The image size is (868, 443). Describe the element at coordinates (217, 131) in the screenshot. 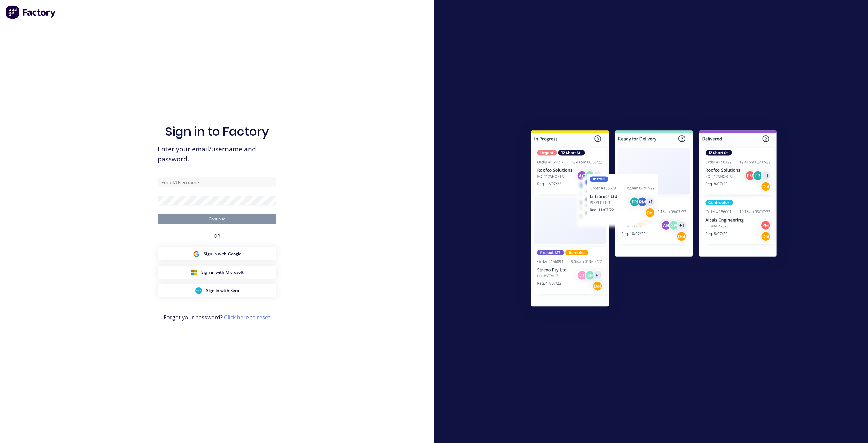

I see `h1: Sign in to Factory` at that location.